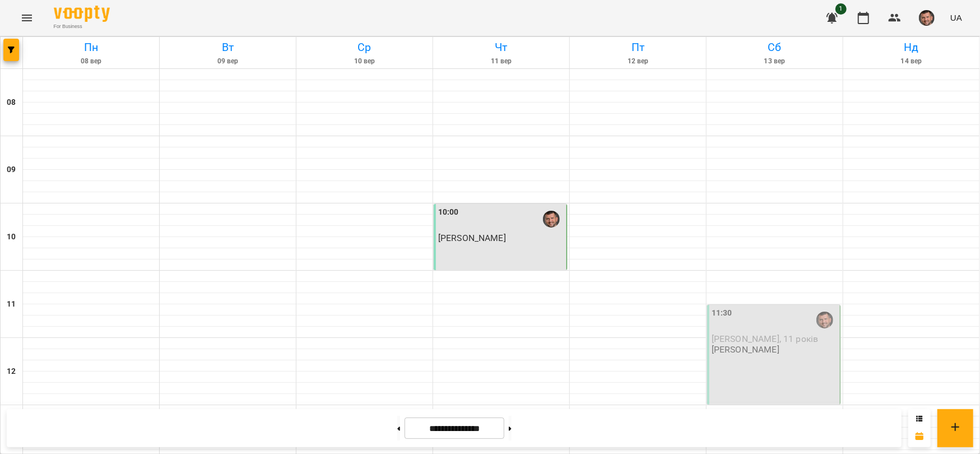  What do you see at coordinates (82, 14) in the screenshot?
I see `img: Voopty Logo` at bounding box center [82, 14].